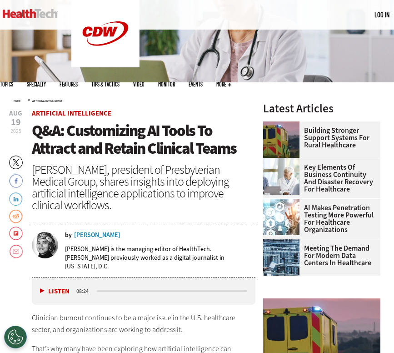 Image resolution: width=394 pixels, height=353 pixels. Describe the element at coordinates (382, 15) in the screenshot. I see `a: Log in` at that location.